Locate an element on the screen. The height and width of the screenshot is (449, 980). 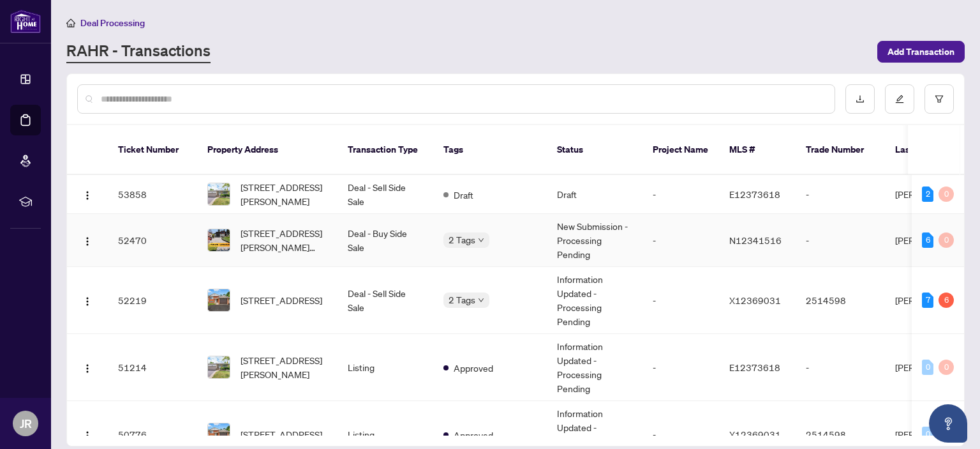
span: Draft is located at coordinates (463, 195).